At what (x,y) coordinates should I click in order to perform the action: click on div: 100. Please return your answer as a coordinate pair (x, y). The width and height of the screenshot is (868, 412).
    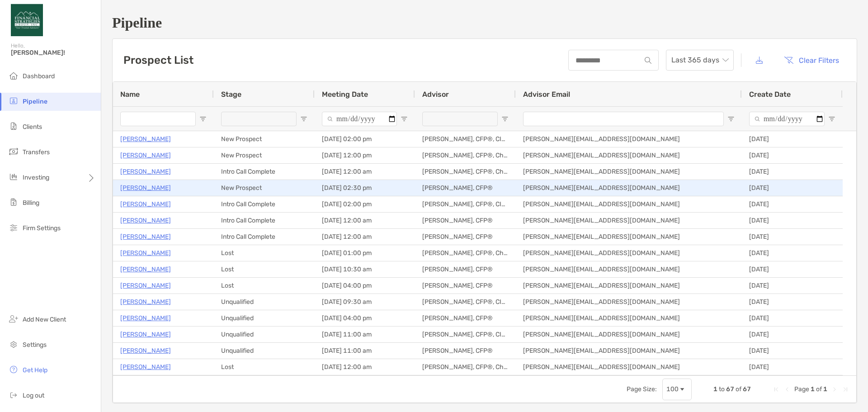
    Looking at the image, I should click on (672, 389).